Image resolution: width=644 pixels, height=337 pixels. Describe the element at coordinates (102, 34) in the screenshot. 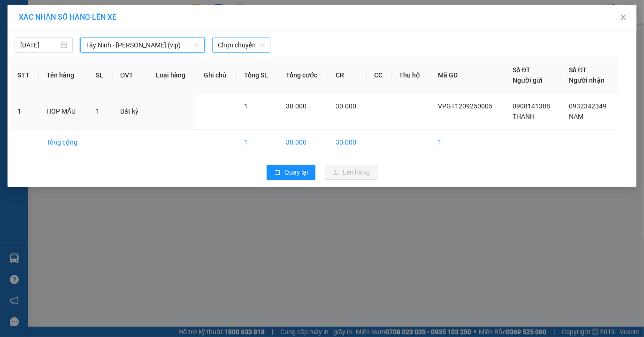

I see `span: 01 Võ Văn Truyện, KP.1, Phường 2` at that location.